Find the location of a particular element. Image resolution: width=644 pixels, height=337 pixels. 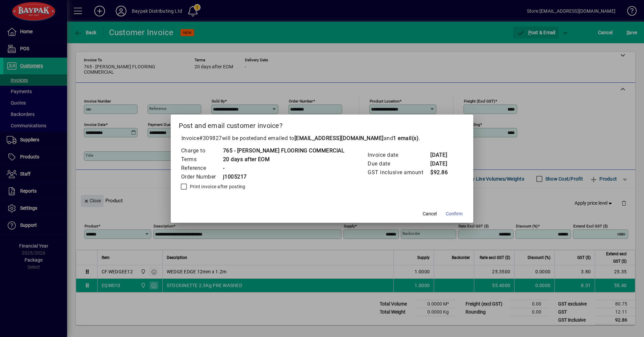

td: Charge to is located at coordinates (201, 151).